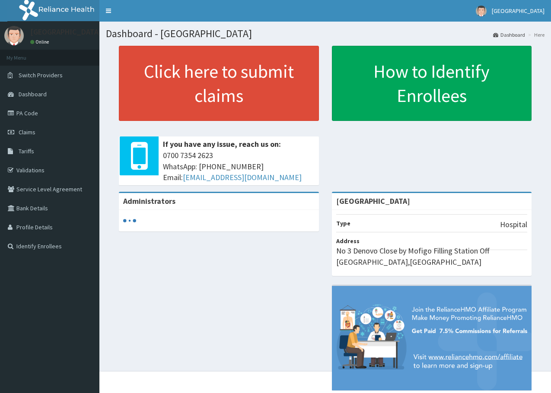 The width and height of the screenshot is (551, 393). Describe the element at coordinates (219, 83) in the screenshot. I see `a: Click here to submit claims` at that location.